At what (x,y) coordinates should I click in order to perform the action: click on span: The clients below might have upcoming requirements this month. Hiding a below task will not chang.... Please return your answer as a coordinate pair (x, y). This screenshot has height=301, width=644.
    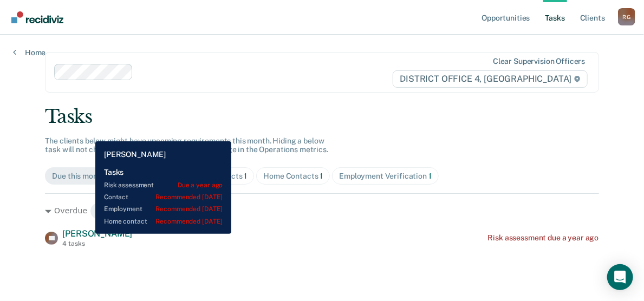
    Looking at the image, I should click on (186, 145).